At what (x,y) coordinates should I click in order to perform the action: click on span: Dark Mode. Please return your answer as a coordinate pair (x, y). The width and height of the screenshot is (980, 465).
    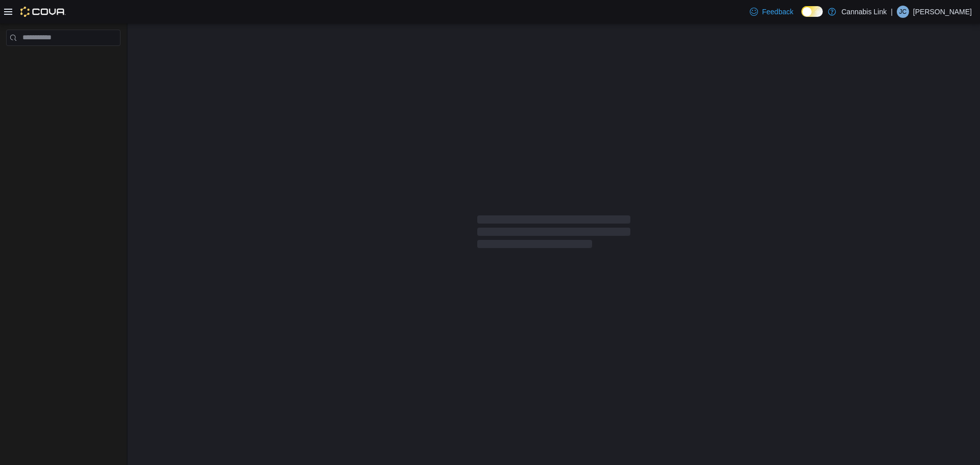
    Looking at the image, I should click on (802, 17).